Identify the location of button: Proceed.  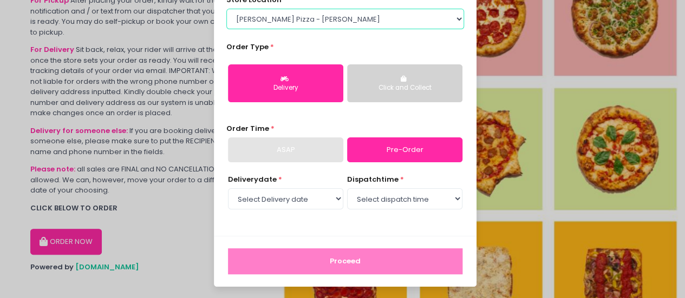
(345, 262).